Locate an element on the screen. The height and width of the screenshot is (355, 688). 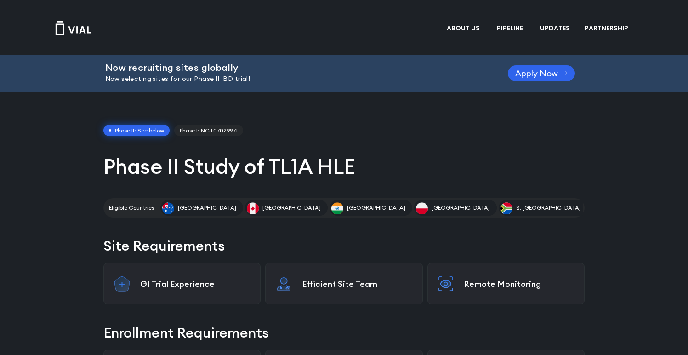
p: Efficient Site Team is located at coordinates (358, 284).